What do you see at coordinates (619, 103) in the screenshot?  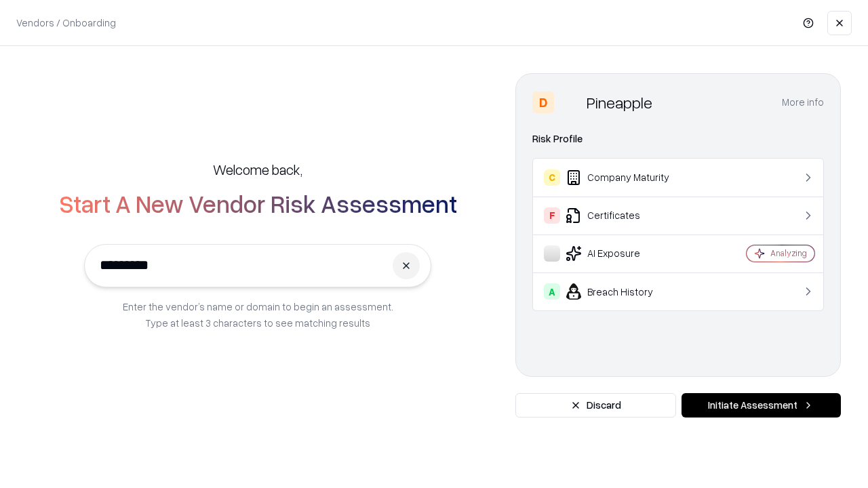 I see `div: Pineapple` at bounding box center [619, 103].